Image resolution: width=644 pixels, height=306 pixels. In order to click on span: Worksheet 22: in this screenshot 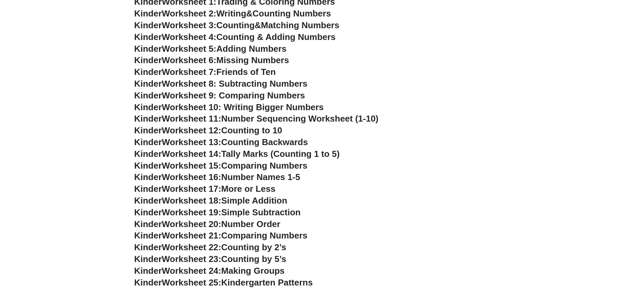, I will do `click(192, 247)`.